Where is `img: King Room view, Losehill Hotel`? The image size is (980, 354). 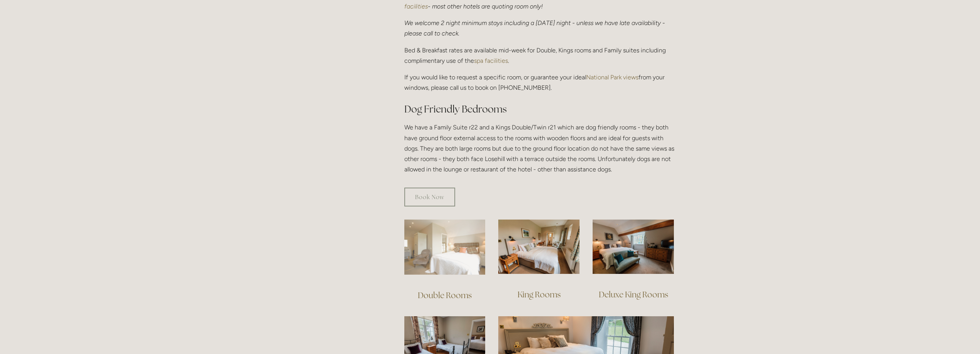 img: King Room view, Losehill Hotel is located at coordinates (539, 246).